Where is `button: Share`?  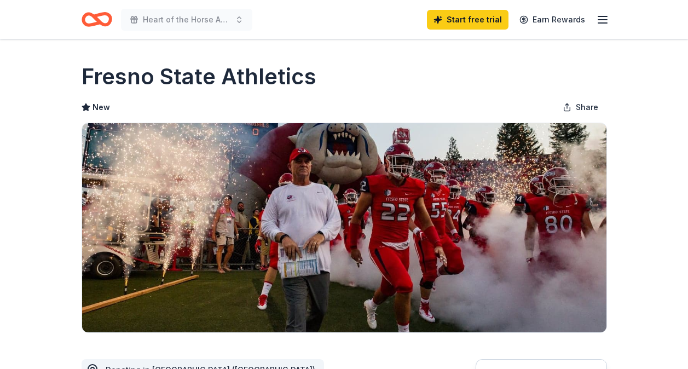 button: Share is located at coordinates (580, 107).